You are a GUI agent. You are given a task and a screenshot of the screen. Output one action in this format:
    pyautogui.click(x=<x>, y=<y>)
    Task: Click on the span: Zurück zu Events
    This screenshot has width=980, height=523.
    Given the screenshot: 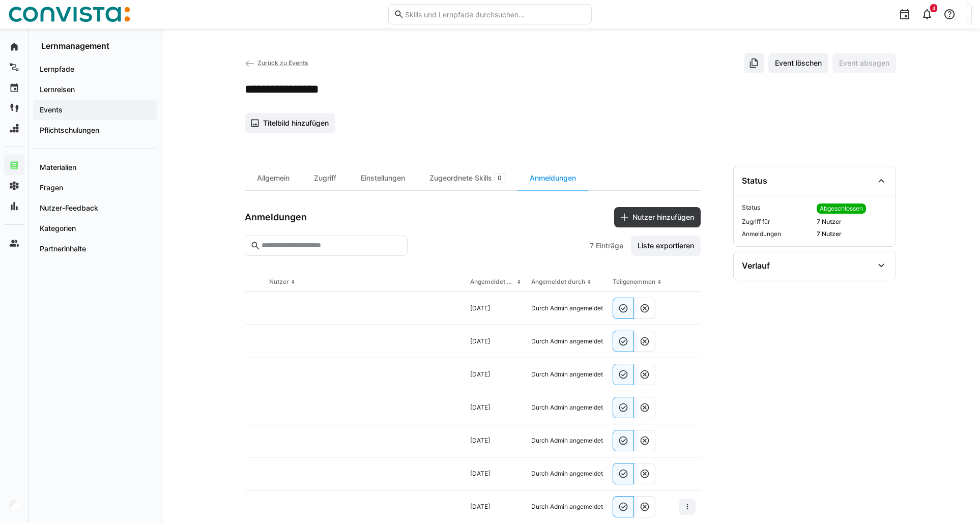 What is the action you would take?
    pyautogui.click(x=282, y=62)
    